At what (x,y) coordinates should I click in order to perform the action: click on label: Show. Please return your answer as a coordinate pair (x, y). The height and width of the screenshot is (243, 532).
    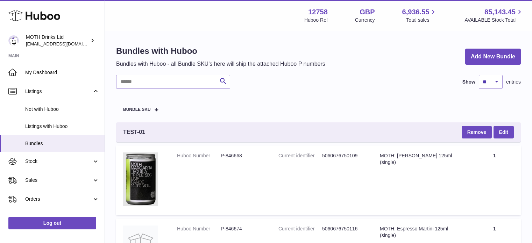
    Looking at the image, I should click on (469, 82).